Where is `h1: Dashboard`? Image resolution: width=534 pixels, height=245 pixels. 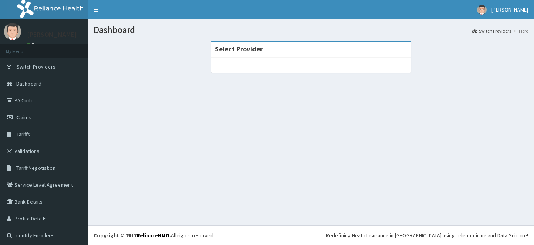
h1: Dashboard is located at coordinates (311, 30).